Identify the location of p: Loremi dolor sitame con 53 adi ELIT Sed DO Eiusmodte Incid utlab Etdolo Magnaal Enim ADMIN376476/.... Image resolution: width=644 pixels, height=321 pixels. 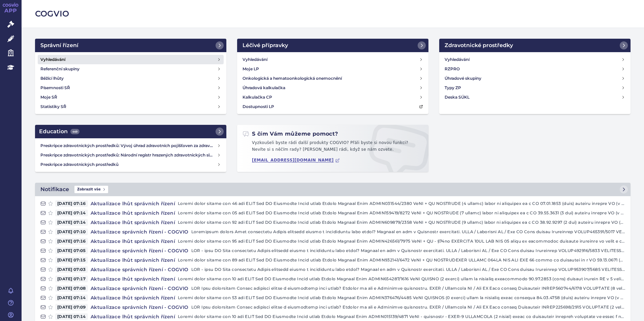
(402, 298).